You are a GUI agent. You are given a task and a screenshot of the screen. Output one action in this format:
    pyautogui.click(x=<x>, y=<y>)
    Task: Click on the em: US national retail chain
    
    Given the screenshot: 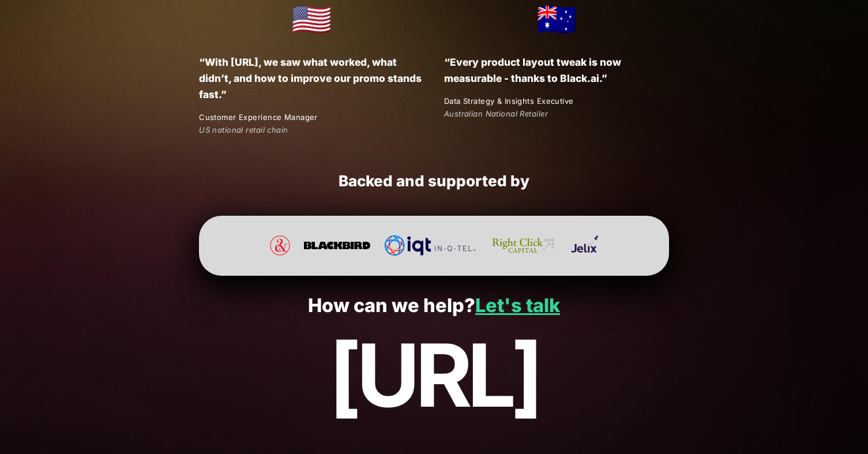 What is the action you would take?
    pyautogui.click(x=243, y=130)
    